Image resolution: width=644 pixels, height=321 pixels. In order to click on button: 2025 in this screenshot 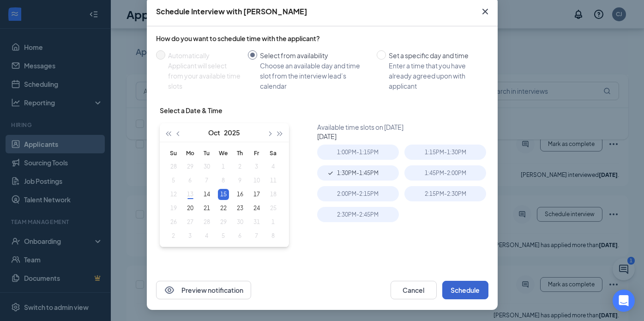, I will do `click(232, 133)`.